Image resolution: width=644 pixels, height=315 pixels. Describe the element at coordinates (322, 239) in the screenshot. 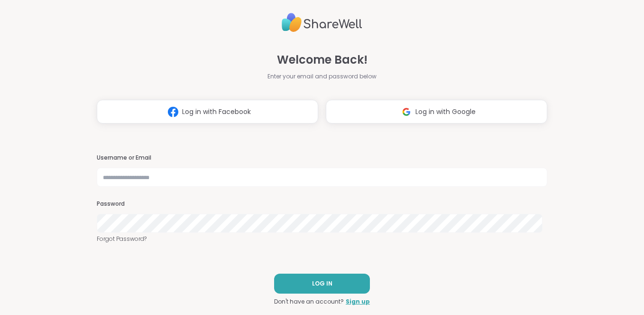

I see `a: Forgot Password?` at that location.